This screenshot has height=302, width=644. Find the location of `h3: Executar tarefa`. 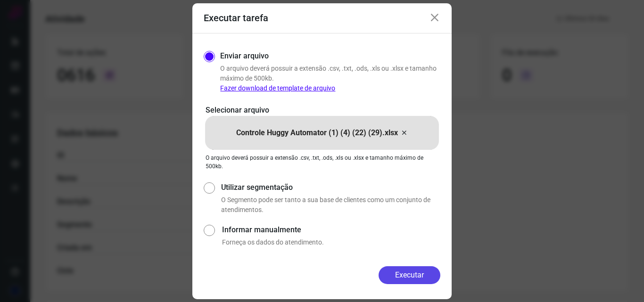

h3: Executar tarefa is located at coordinates (236, 18).